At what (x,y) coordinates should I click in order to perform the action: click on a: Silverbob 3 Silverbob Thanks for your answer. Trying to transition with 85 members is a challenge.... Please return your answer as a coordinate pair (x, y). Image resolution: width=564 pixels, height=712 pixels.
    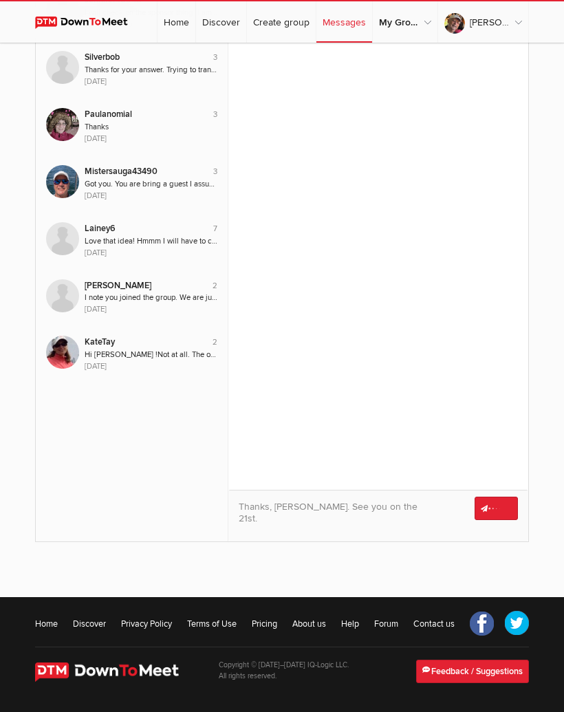
    Looking at the image, I should click on (131, 69).